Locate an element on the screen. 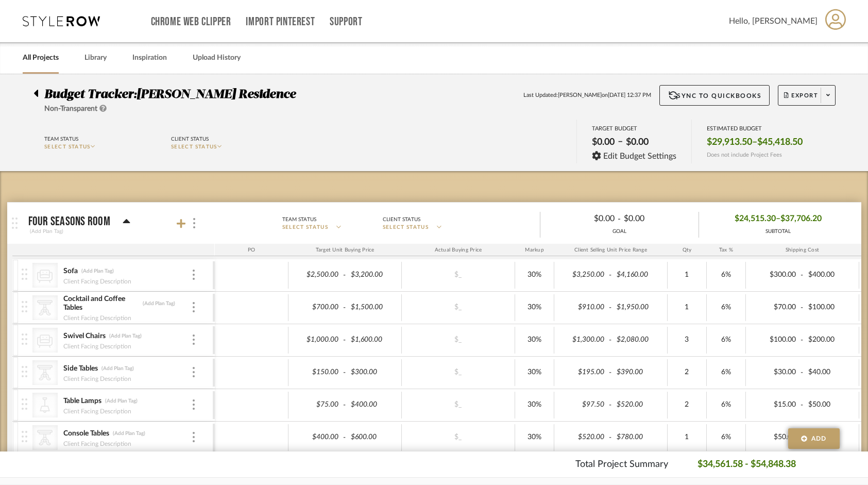  button: Sync to QuickBooks is located at coordinates (715, 96).